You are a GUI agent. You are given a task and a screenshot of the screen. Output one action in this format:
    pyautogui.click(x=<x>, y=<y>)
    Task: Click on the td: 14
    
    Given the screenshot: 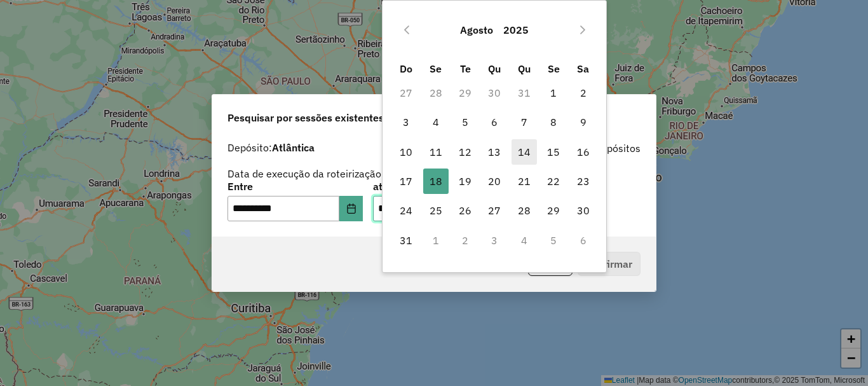 What is the action you would take?
    pyautogui.click(x=524, y=152)
    